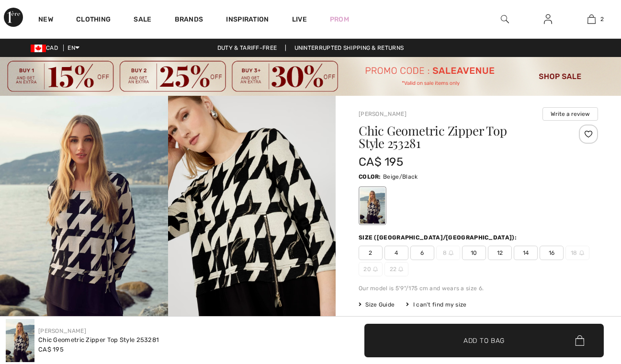 Image resolution: width=621 pixels, height=364 pixels. What do you see at coordinates (13, 17) in the screenshot?
I see `a: 1ère Avenue` at bounding box center [13, 17].